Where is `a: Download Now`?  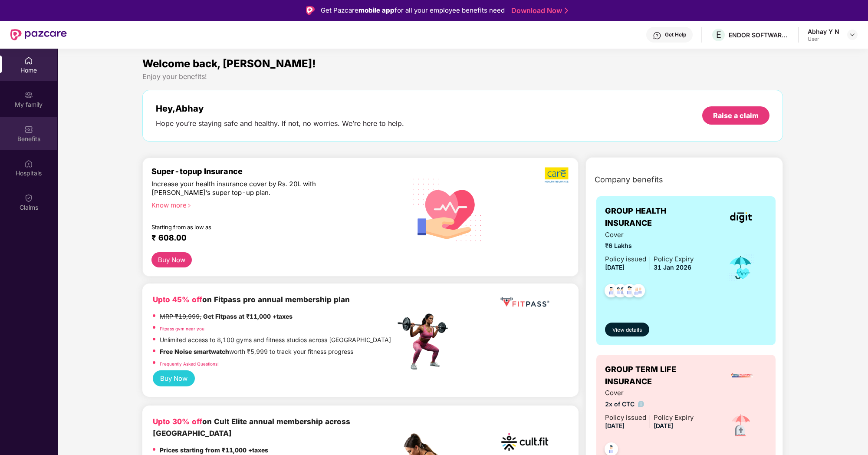 a: Download Now is located at coordinates (538, 10).